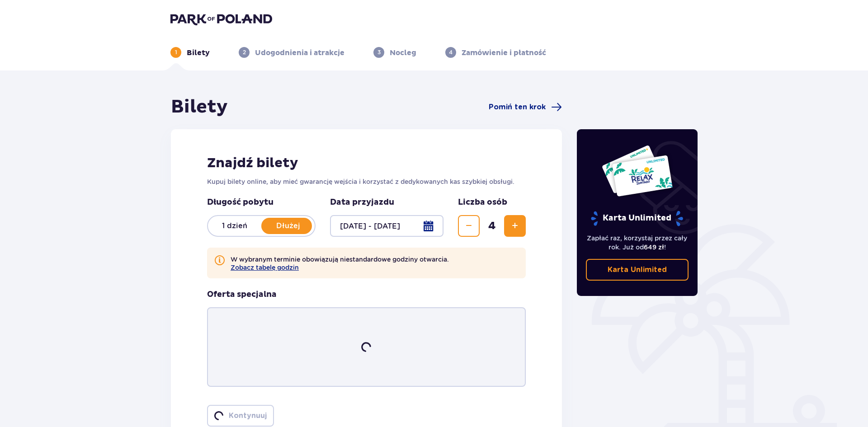 The width and height of the screenshot is (868, 427). Describe the element at coordinates (176, 52) in the screenshot. I see `p: 1` at that location.